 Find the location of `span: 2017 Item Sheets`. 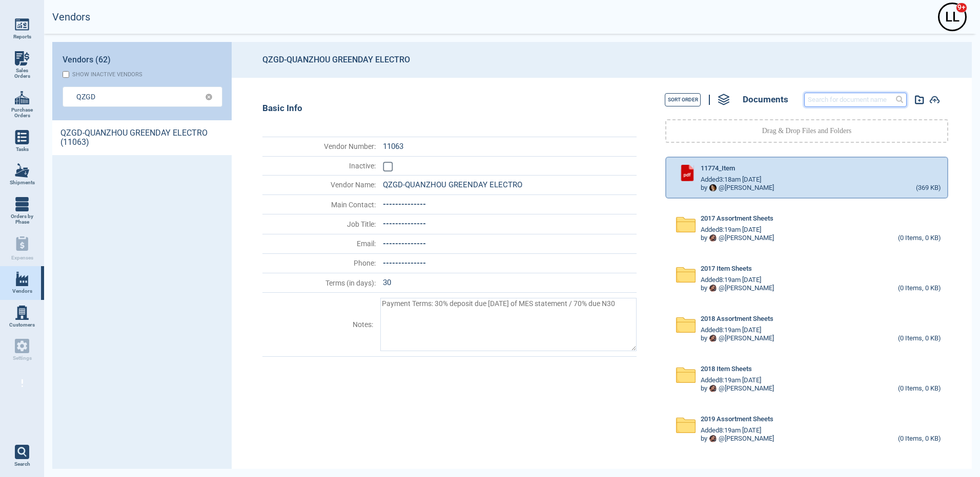

span: 2017 Item Sheets is located at coordinates (726, 269).